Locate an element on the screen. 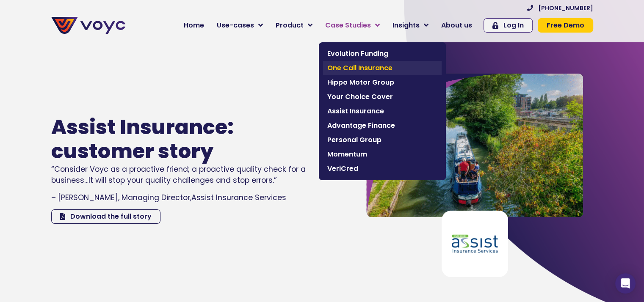 Image resolution: width=644 pixels, height=302 pixels. img: voyc-full-logo is located at coordinates (88, 26).